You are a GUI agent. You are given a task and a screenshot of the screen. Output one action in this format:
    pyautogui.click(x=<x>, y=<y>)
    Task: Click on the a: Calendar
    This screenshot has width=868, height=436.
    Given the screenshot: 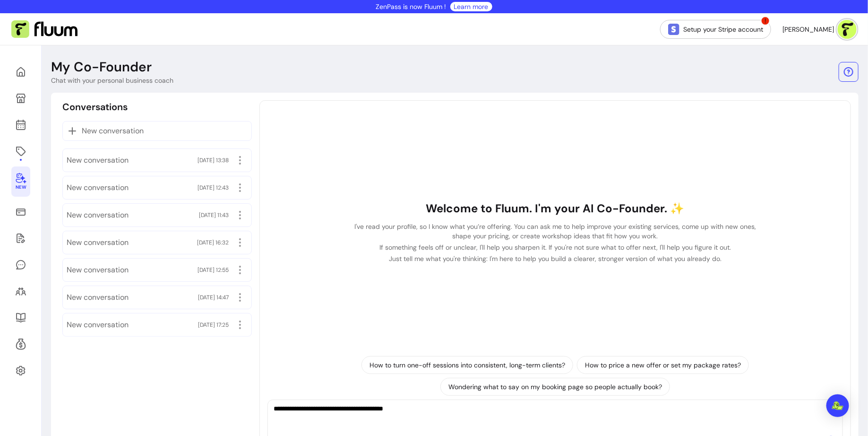 What is the action you would take?
    pyautogui.click(x=21, y=125)
    